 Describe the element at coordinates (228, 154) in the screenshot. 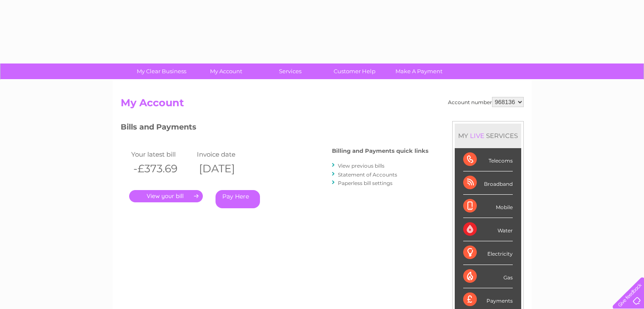

I see `td: Invoice date` at that location.